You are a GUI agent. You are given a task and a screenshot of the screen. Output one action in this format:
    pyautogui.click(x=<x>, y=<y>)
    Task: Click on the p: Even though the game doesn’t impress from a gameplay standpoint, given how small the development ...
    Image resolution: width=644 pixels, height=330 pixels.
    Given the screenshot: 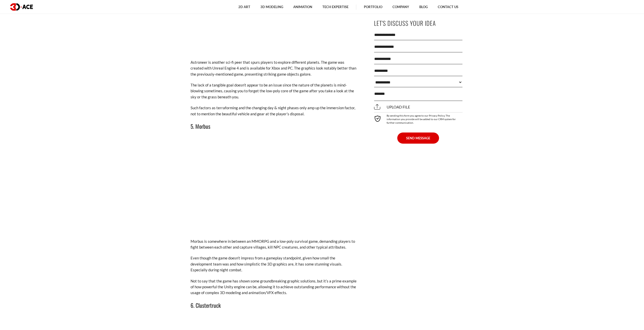 What is the action you would take?
    pyautogui.click(x=274, y=264)
    